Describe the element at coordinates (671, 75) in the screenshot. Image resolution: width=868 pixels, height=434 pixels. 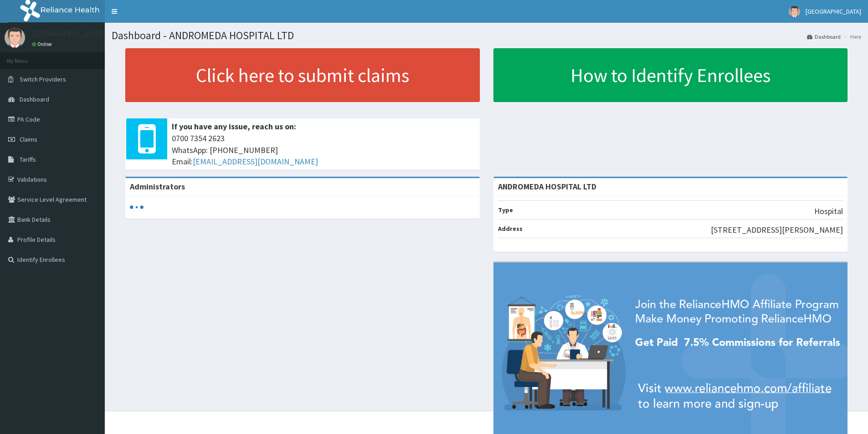
I see `a: How to Identify Enrollees` at that location.